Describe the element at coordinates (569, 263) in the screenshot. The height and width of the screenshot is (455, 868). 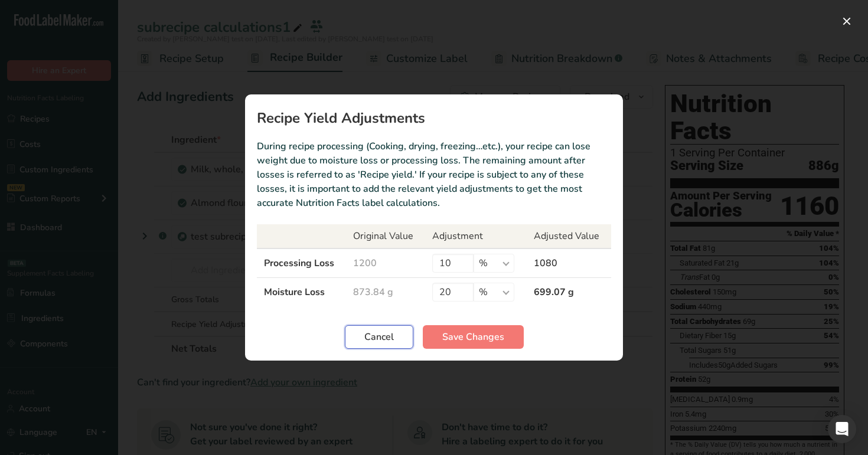
I see `td: 1080` at that location.